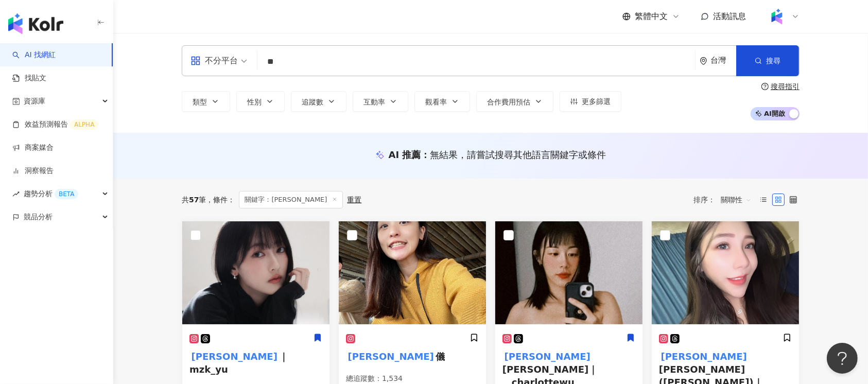  What do you see at coordinates (651, 17) in the screenshot?
I see `span: 繁體中文` at bounding box center [651, 17].